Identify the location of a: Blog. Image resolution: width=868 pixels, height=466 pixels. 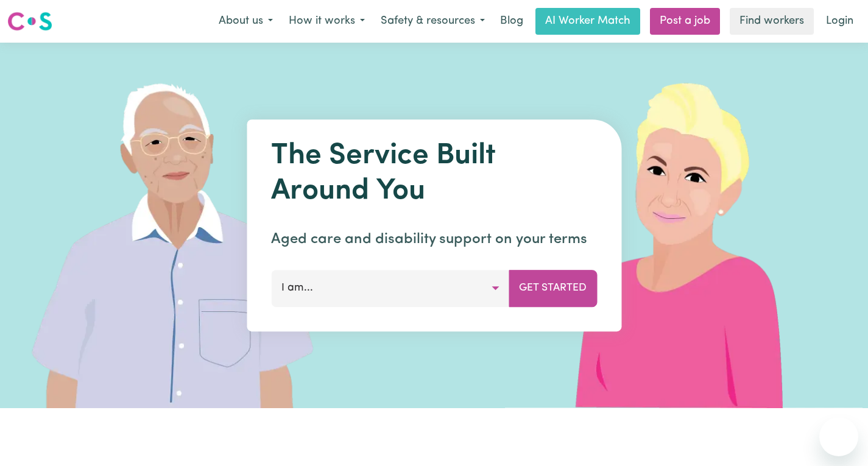
(512, 21).